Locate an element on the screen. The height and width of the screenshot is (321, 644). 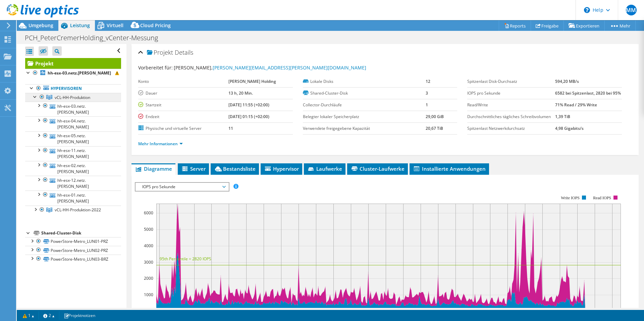
text: 6000 is located at coordinates (149, 213).